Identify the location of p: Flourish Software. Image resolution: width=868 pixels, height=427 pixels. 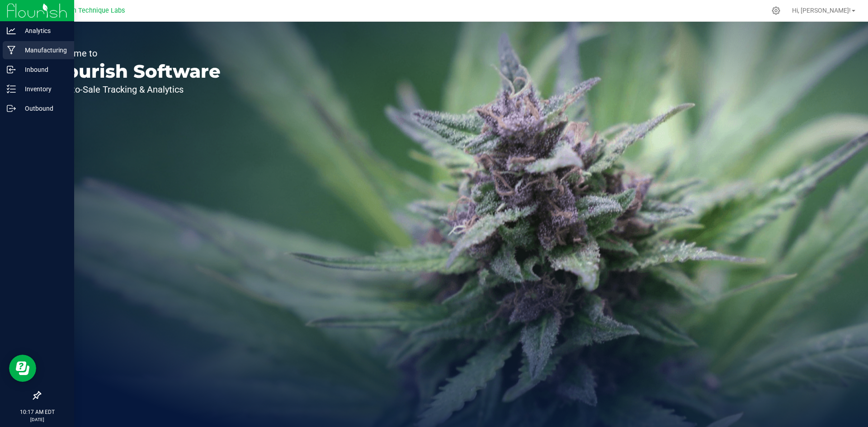
(135, 72).